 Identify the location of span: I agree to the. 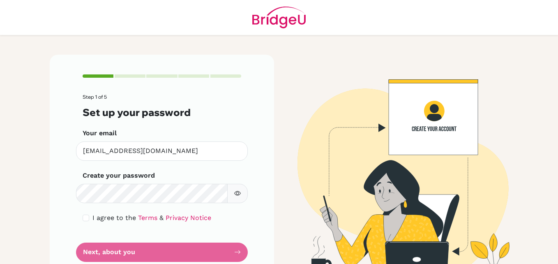
(114, 217).